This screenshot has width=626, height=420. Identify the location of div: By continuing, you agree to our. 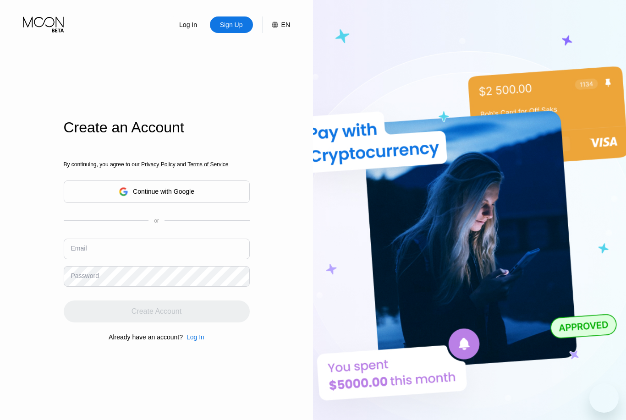
(157, 165).